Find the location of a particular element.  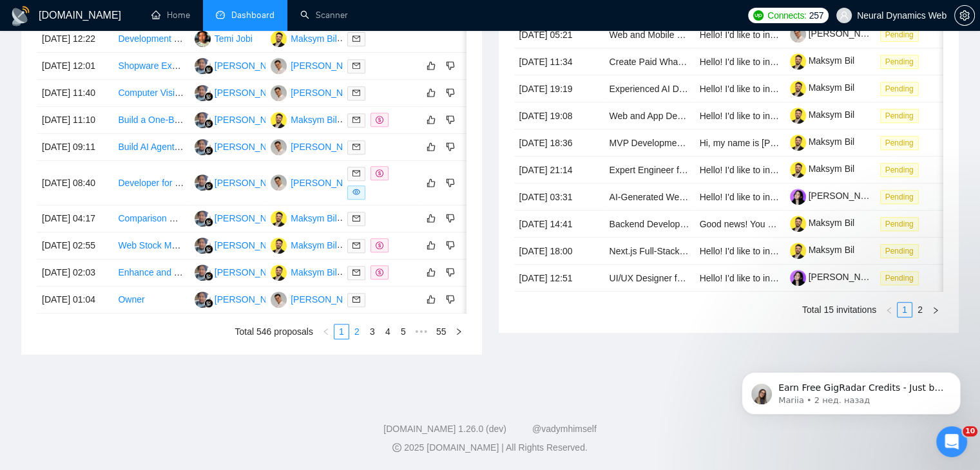

span: 257 is located at coordinates (817, 16).